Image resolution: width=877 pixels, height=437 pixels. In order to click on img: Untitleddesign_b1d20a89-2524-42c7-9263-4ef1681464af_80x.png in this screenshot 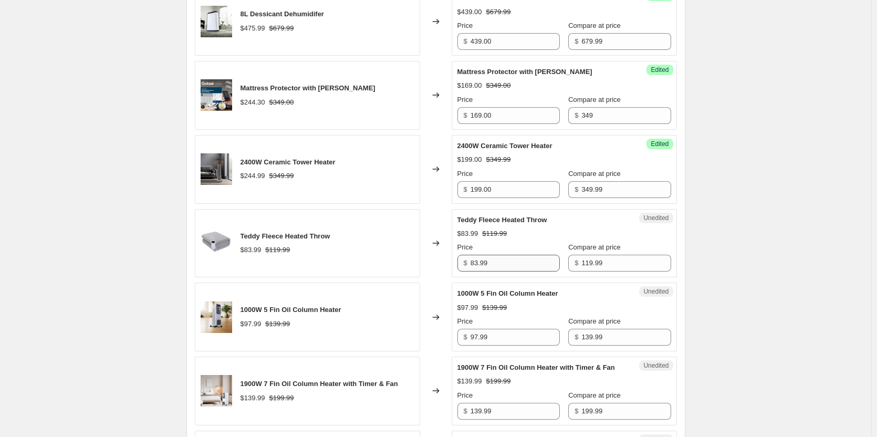, I will do `click(216, 317)`.